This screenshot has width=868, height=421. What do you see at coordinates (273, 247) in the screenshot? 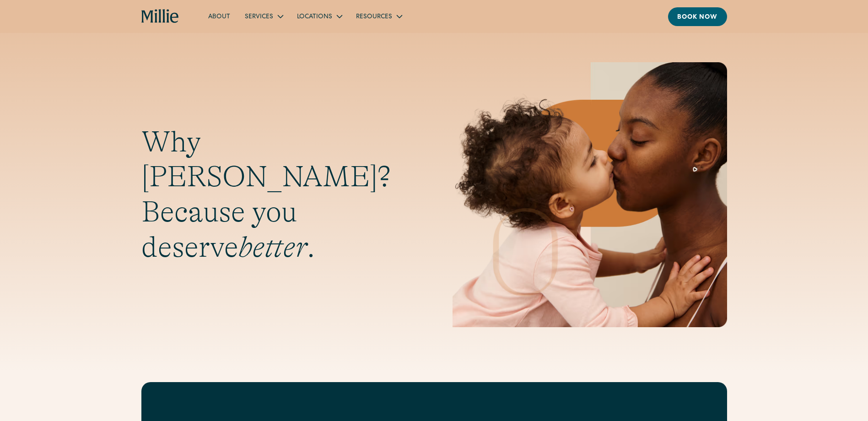
I see `em: better` at bounding box center [273, 247].